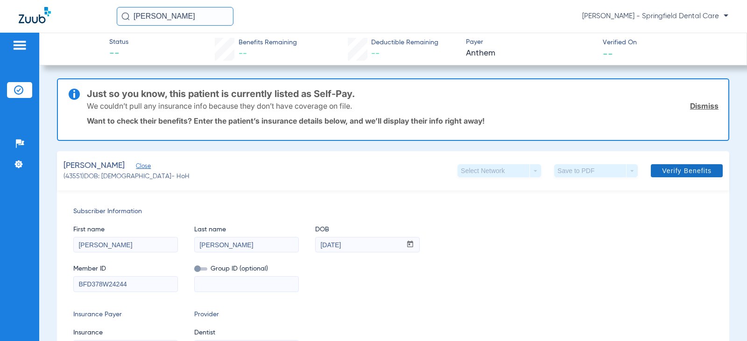 This screenshot has width=747, height=341. Describe the element at coordinates (667, 43) in the screenshot. I see `span: Verified On` at that location.